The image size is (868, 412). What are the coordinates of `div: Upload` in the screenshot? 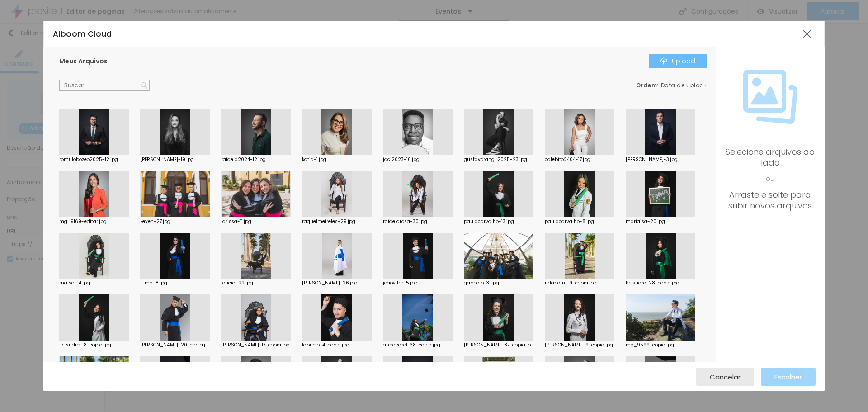 It's located at (678, 61).